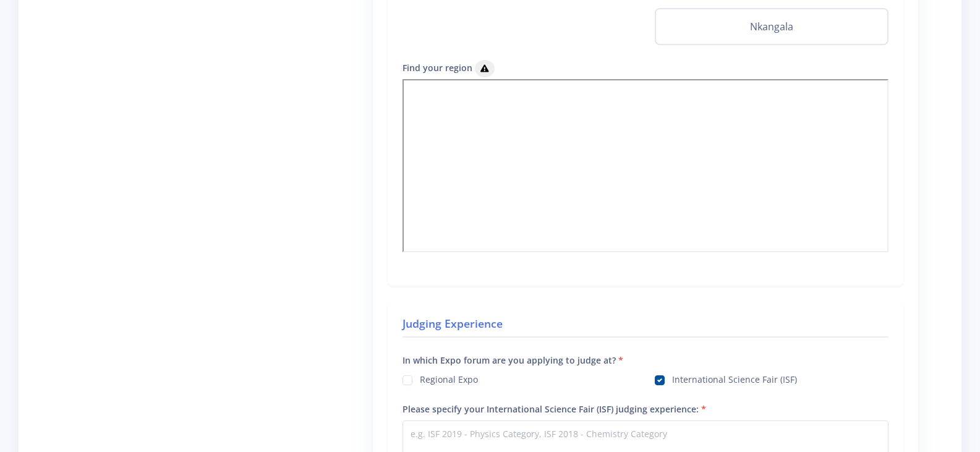  What do you see at coordinates (771, 27) in the screenshot?
I see `label: Nkangala` at bounding box center [771, 27].